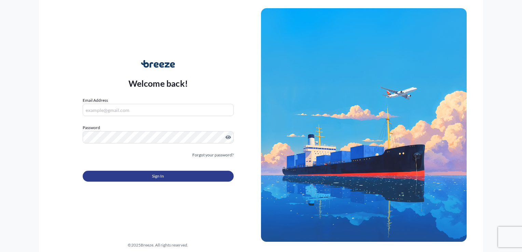  Describe the element at coordinates (95, 100) in the screenshot. I see `label: Email Address` at that location.